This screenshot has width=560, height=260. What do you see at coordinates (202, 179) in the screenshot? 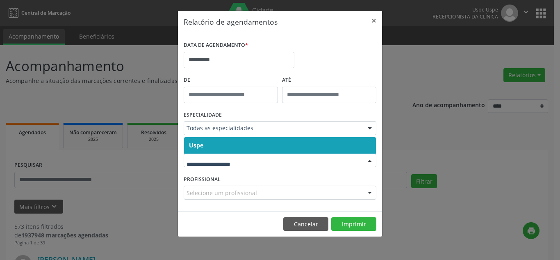
I see `label: PROFISSIONAL` at bounding box center [202, 179].